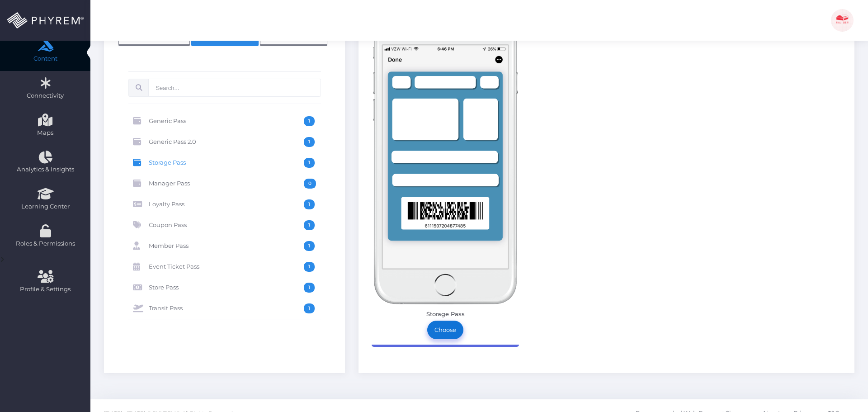 This screenshot has height=412, width=868. I want to click on span: Content, so click(45, 59).